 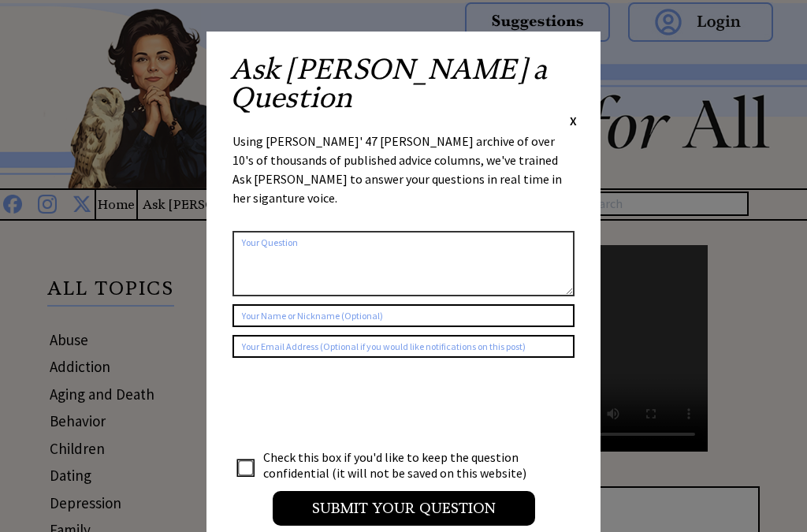 I want to click on input: Your Email Address (Optional if you would like notifications on this post), so click(x=403, y=346).